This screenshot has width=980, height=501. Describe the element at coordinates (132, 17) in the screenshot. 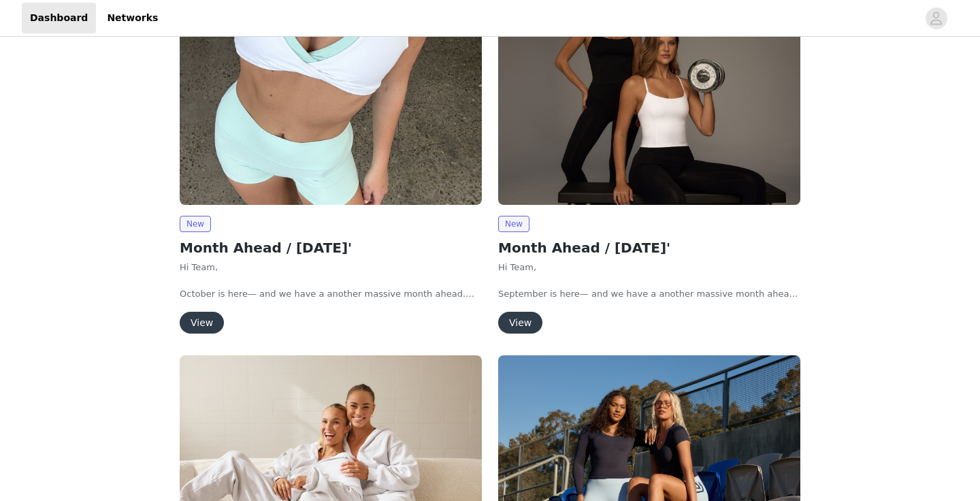

I see `a: Networks` at that location.